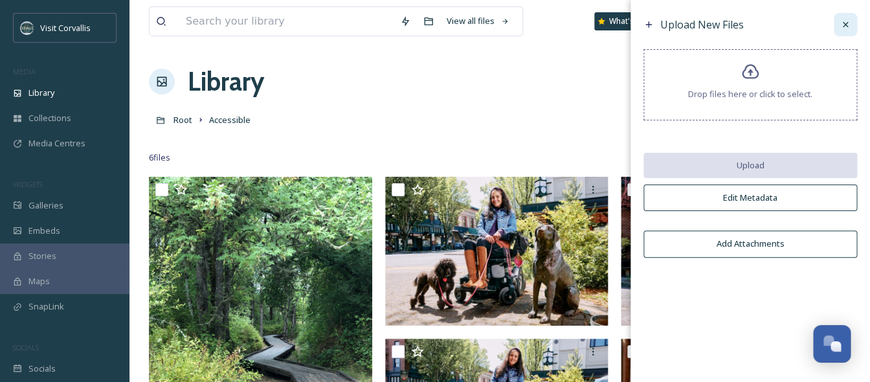 The image size is (870, 382). What do you see at coordinates (477, 21) in the screenshot?
I see `a: View all files` at bounding box center [477, 21].